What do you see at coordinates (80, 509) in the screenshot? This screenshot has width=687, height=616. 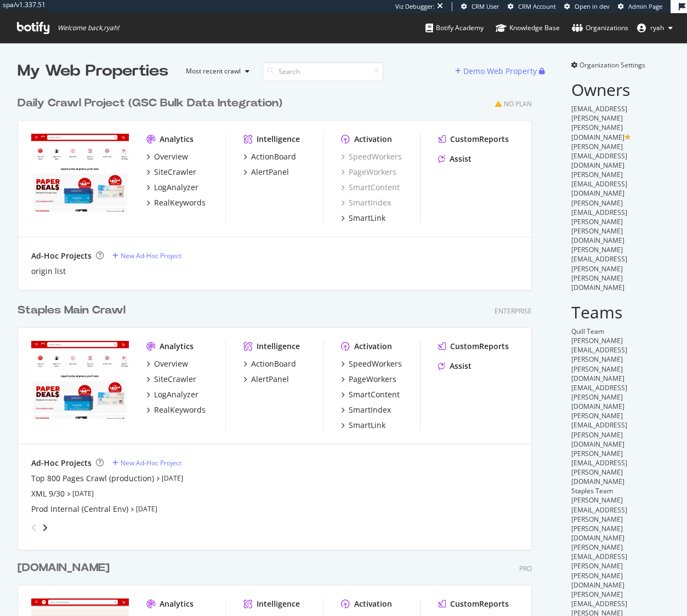 I see `div: Prod Internal (Central Env)` at bounding box center [80, 509].